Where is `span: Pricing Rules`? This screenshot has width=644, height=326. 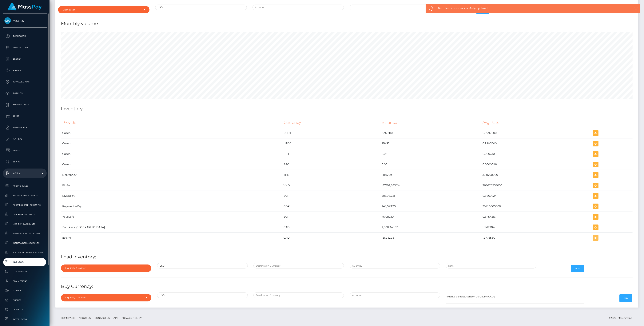 span: Pricing Rules is located at coordinates (25, 186).